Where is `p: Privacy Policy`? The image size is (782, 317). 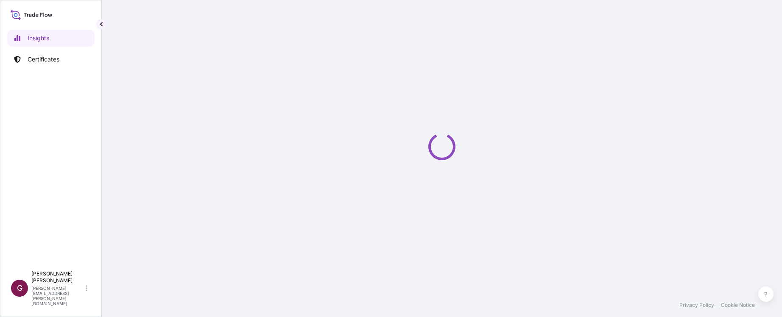
p: Privacy Policy is located at coordinates (697, 305).